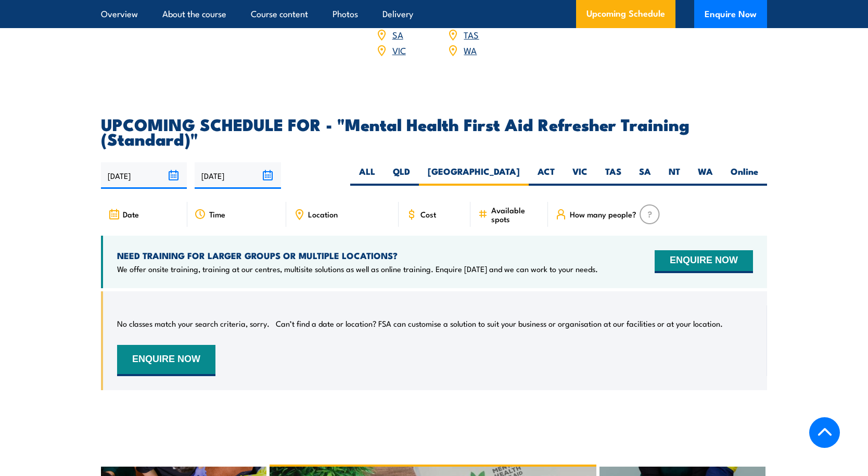  Describe the element at coordinates (470, 50) in the screenshot. I see `a: WA` at that location.